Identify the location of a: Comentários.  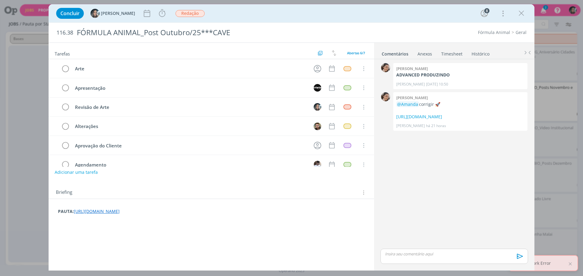
(395, 53).